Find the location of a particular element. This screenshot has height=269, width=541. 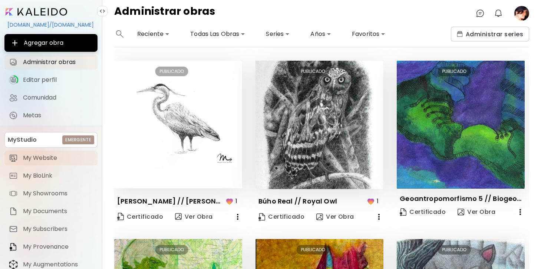

img: Administrar obras icon is located at coordinates (13, 62).